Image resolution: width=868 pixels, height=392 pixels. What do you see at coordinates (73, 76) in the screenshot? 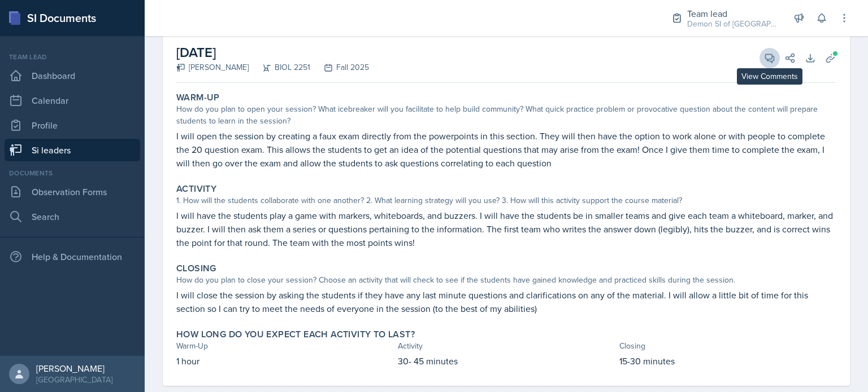
I see `a: Dashboard` at bounding box center [73, 76].